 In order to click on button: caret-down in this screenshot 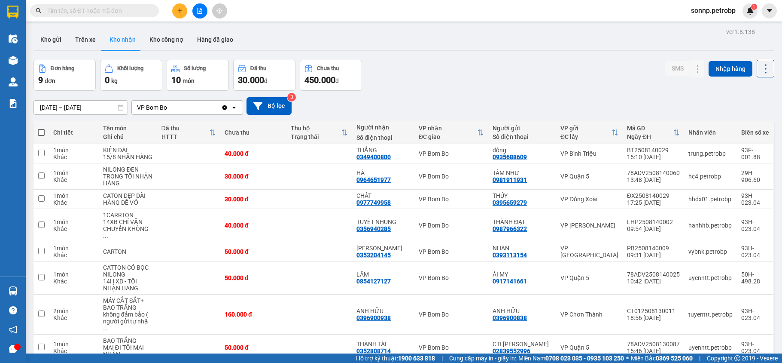, I will do `click(769, 11)`.